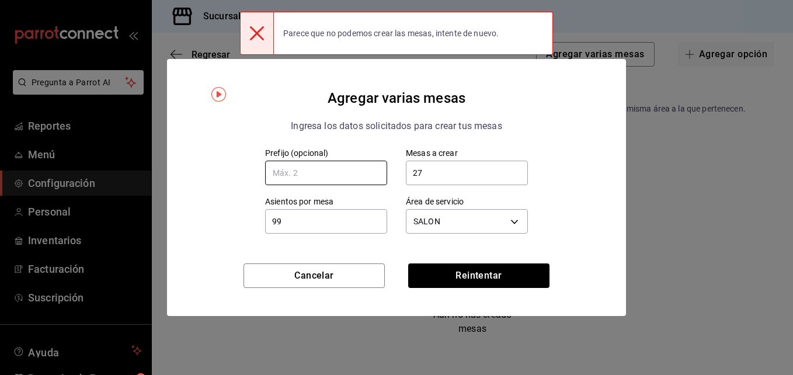 The image size is (793, 375). Describe the element at coordinates (467, 152) in the screenshot. I see `label: Mesas a crear` at that location.